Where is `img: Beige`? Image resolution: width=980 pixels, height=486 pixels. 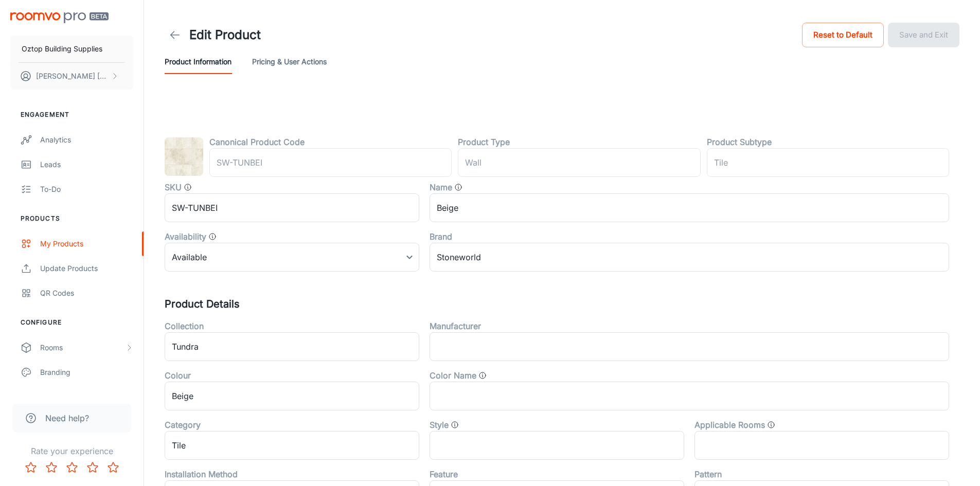 img: Beige is located at coordinates (183, 157).